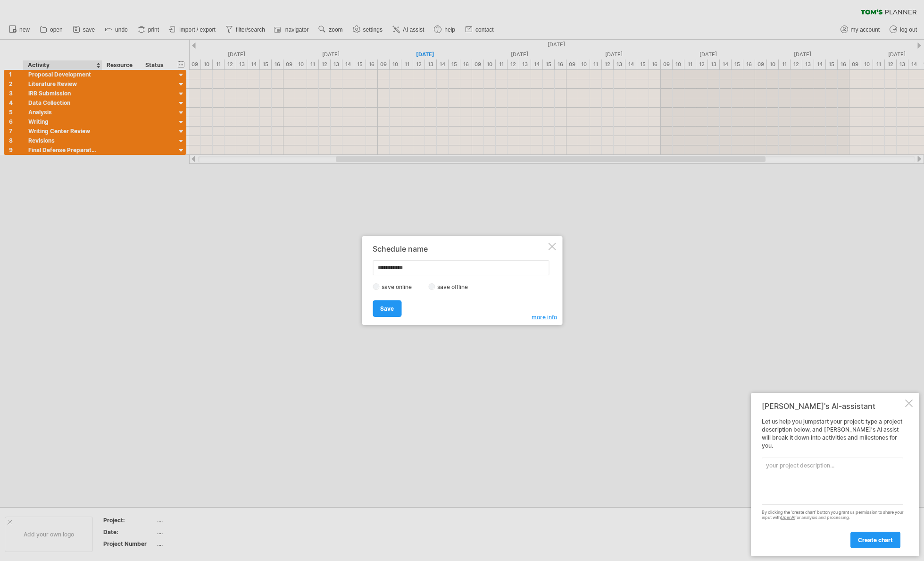 The height and width of the screenshot is (561, 924). I want to click on span: create chart, so click(875, 540).